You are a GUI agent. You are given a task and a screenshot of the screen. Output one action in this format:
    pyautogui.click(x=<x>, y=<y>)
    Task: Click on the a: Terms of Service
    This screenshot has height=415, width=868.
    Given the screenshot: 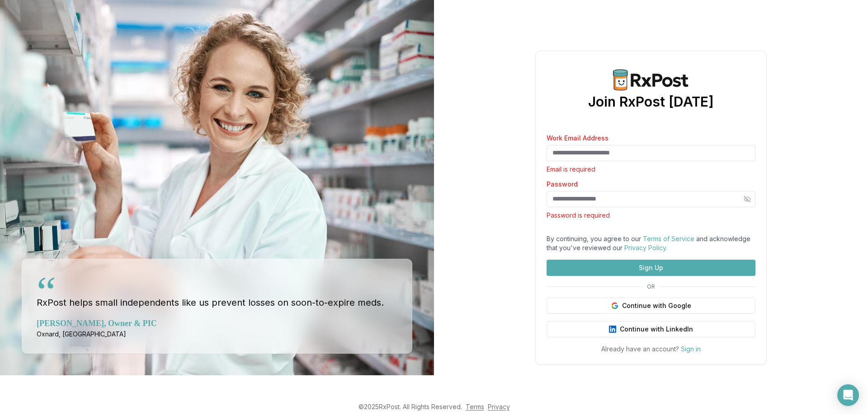 What is the action you would take?
    pyautogui.click(x=669, y=238)
    